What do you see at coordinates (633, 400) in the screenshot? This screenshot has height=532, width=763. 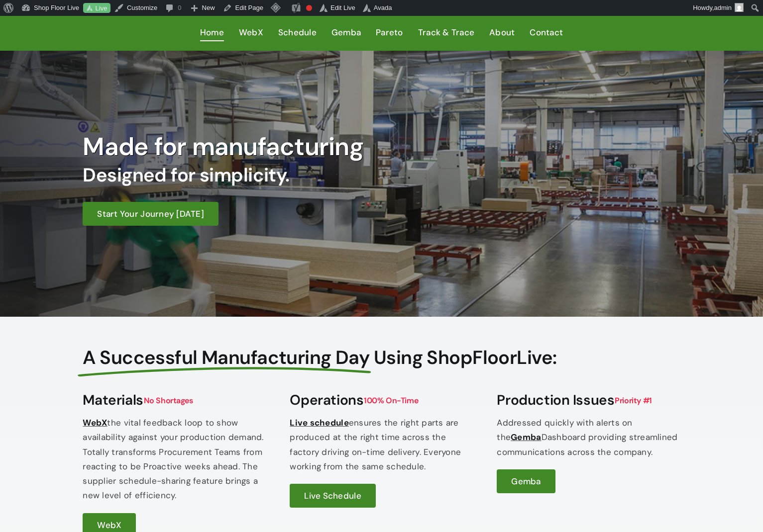 I see `span: Priority #1` at bounding box center [633, 400].